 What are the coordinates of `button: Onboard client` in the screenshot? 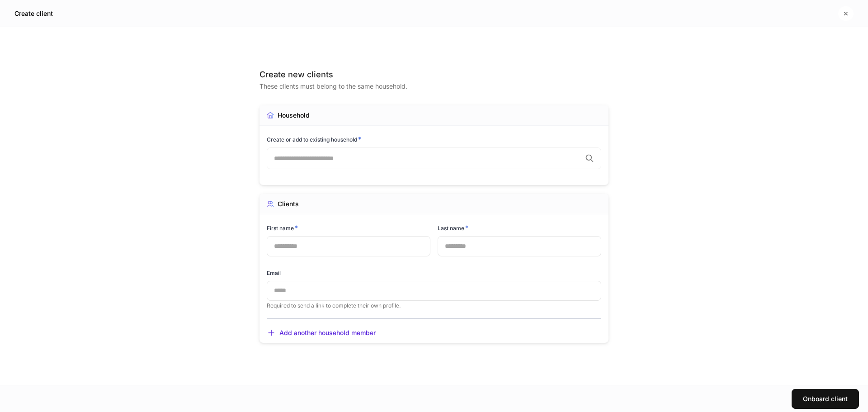 It's located at (825, 399).